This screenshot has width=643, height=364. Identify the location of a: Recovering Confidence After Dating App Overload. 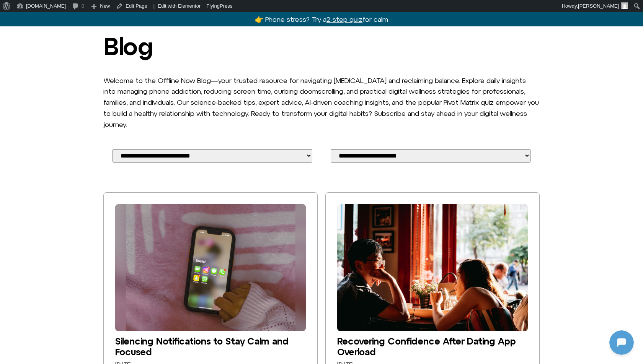
(426, 347).